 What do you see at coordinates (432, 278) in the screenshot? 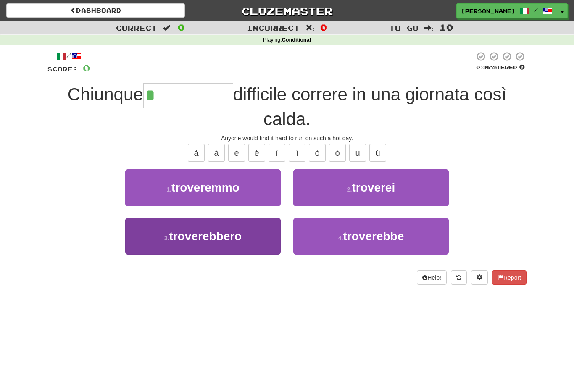
I see `button: Help!` at bounding box center [432, 278].